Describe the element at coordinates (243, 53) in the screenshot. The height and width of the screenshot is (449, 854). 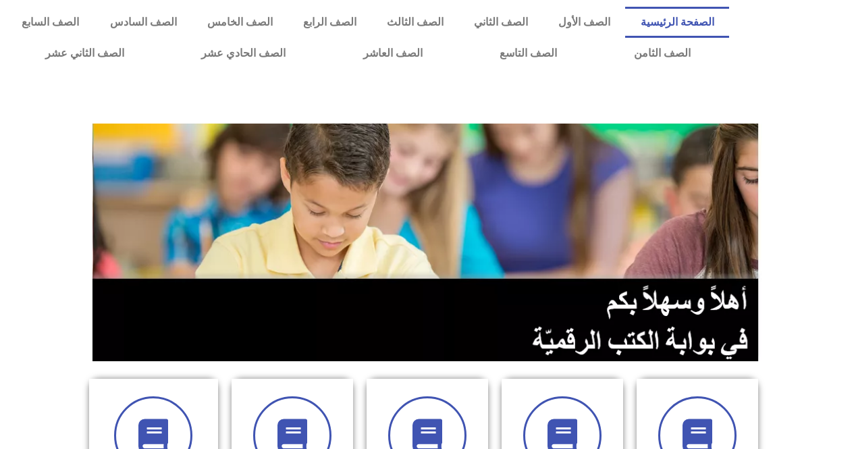
I see `a: الصف الحادي عشر` at that location.